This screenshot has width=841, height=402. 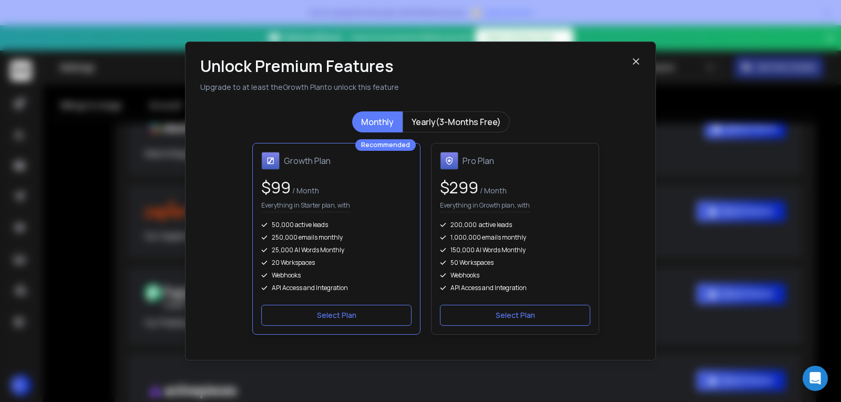 What do you see at coordinates (336, 250) in the screenshot?
I see `div: 25,000 AI Words Monthly` at bounding box center [336, 250].